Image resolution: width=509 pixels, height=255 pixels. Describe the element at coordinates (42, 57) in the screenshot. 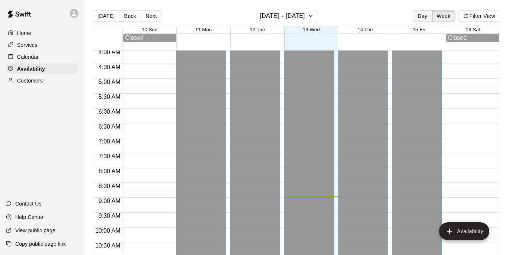

I see `a: Calendar` at that location.